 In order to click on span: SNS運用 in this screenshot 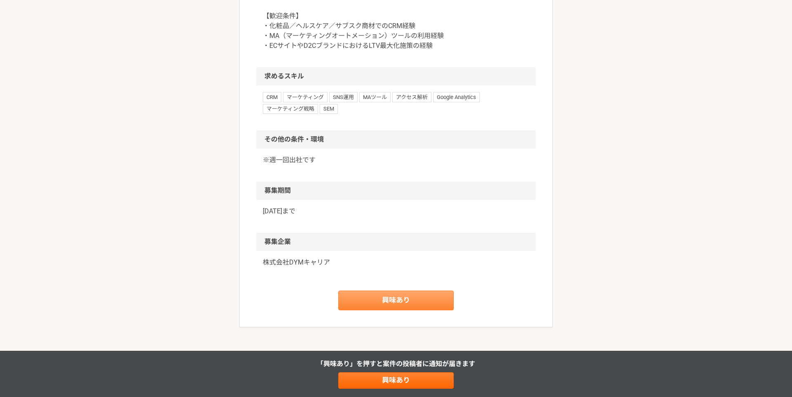, I will do `click(343, 97)`.